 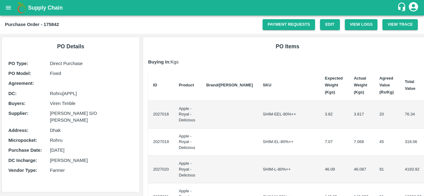 I want to click on button: open drawer, so click(x=8, y=8).